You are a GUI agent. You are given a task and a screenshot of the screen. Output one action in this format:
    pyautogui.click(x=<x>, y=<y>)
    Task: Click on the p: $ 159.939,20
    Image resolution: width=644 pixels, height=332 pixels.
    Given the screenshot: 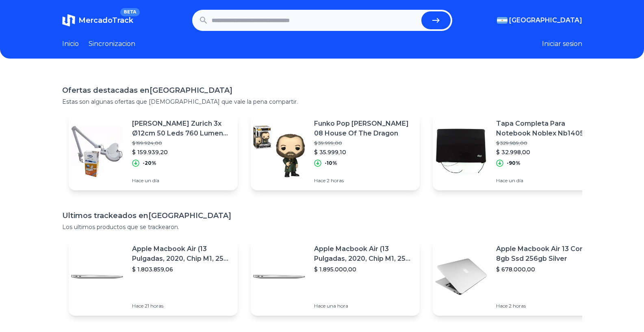 What is the action you would take?
    pyautogui.click(x=182, y=152)
    